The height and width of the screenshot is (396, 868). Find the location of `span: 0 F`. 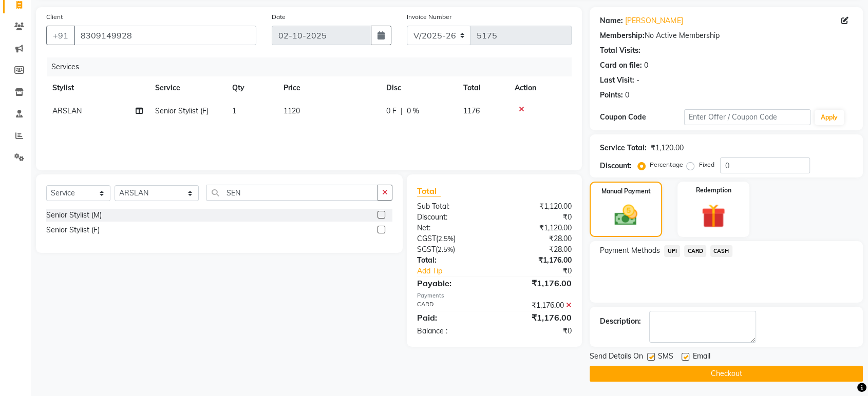

span: 0 F is located at coordinates (392, 111).